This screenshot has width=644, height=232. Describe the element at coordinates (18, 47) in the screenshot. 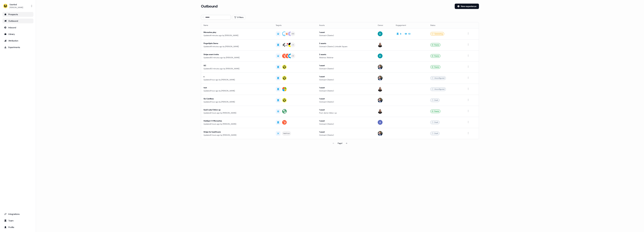

I see `div: Experiments` at that location.